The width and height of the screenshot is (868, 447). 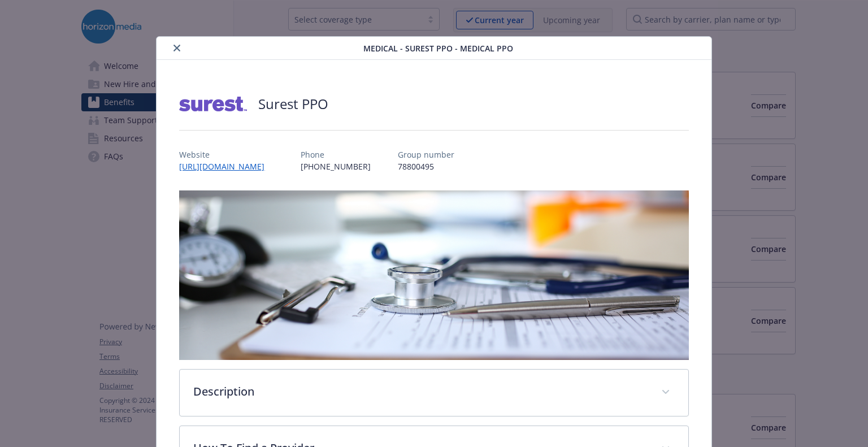 I want to click on img: Surest, so click(x=213, y=104).